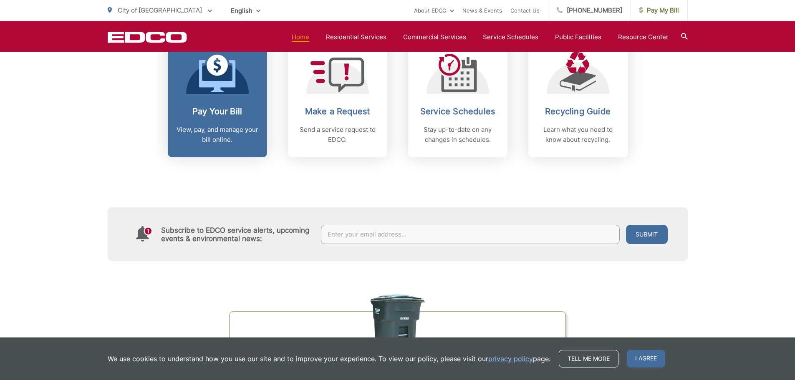 This screenshot has height=380, width=795. I want to click on a: Tell me more, so click(589, 359).